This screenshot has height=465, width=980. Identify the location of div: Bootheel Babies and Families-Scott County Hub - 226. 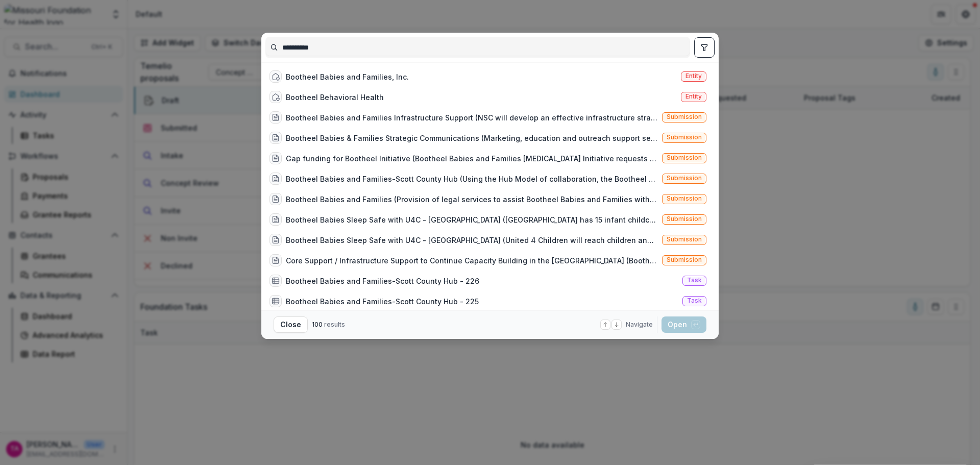
(383, 281).